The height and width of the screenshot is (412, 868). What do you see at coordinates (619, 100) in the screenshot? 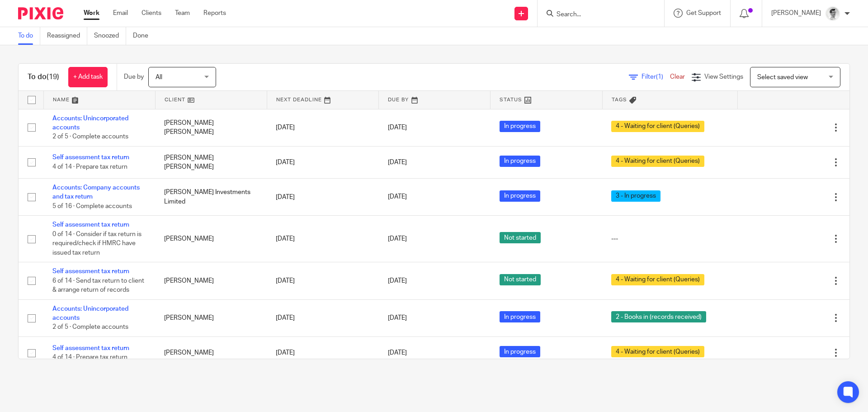
I see `span: Tags` at bounding box center [619, 100].